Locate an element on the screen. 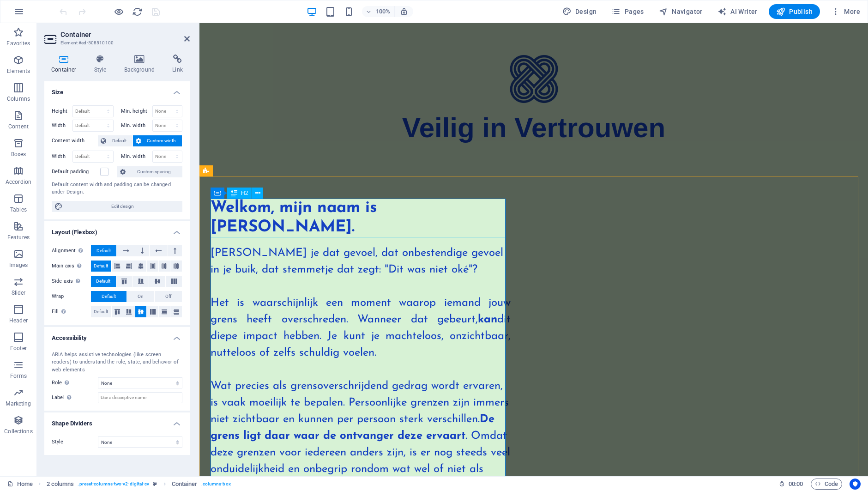 This screenshot has height=491, width=868. span: Style is located at coordinates (58, 442).